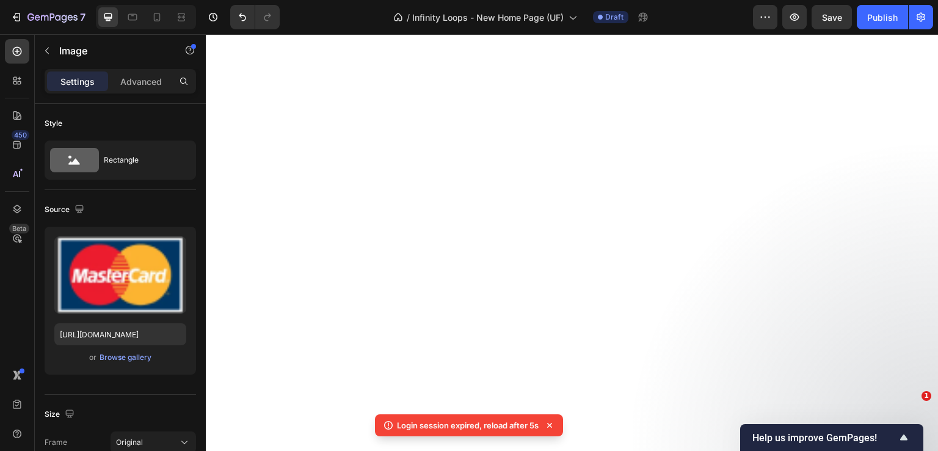 The width and height of the screenshot is (938, 451). I want to click on div: 450, so click(20, 135).